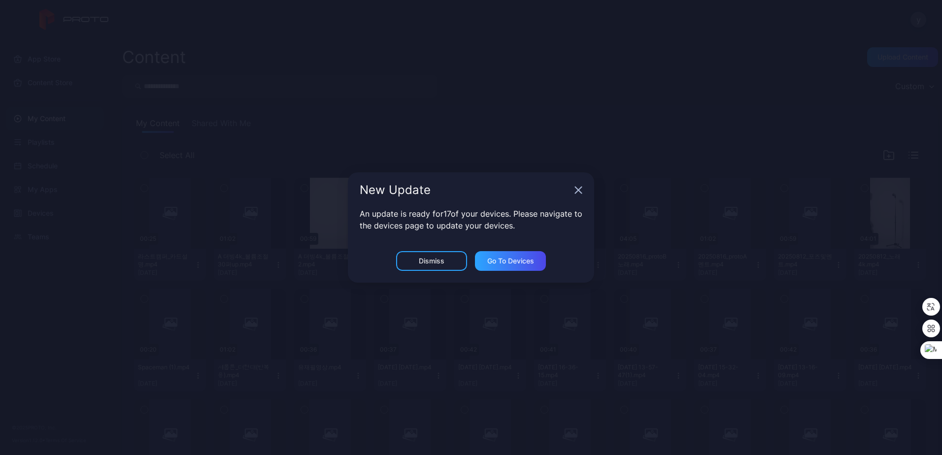  I want to click on div: Go to devices, so click(510, 261).